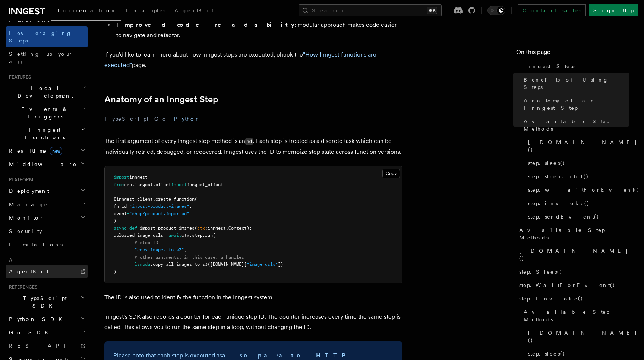 This screenshot has width=644, height=360. Describe the element at coordinates (120, 207) in the screenshot. I see `span: fn_id` at that location.